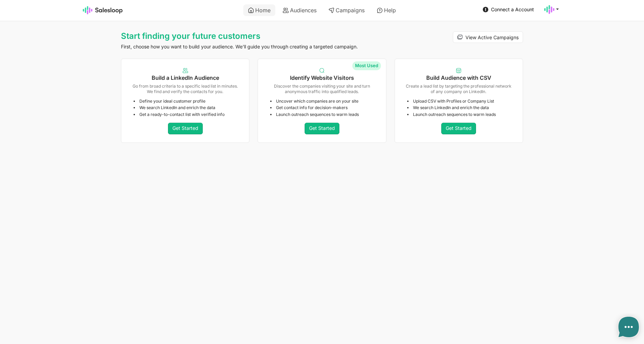 The width and height of the screenshot is (644, 344). Describe the element at coordinates (259, 10) in the screenshot. I see `a: Home` at that location.